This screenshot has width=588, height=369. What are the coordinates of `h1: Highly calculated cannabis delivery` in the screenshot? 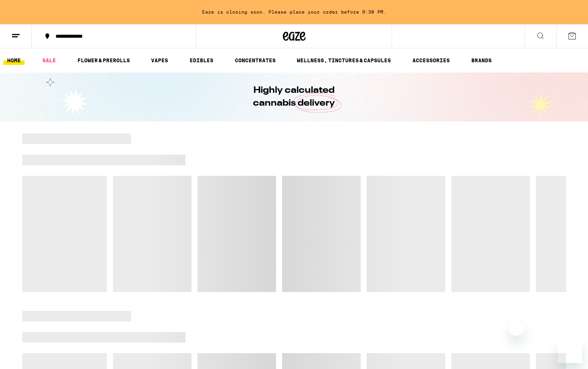 It's located at (294, 97).